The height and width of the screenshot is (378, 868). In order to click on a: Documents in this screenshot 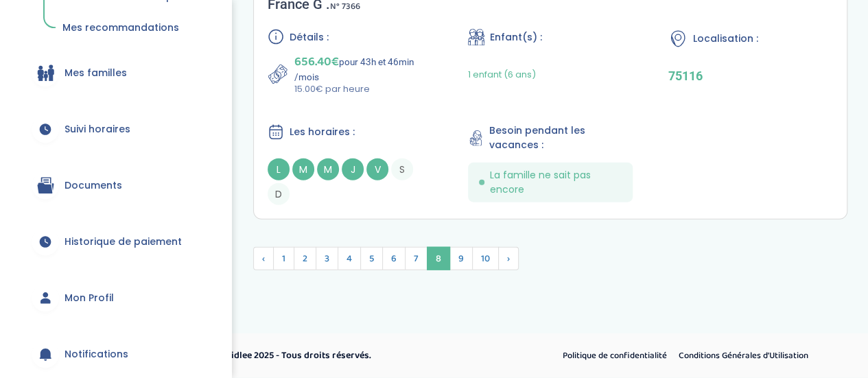, I will do `click(115, 185)`.